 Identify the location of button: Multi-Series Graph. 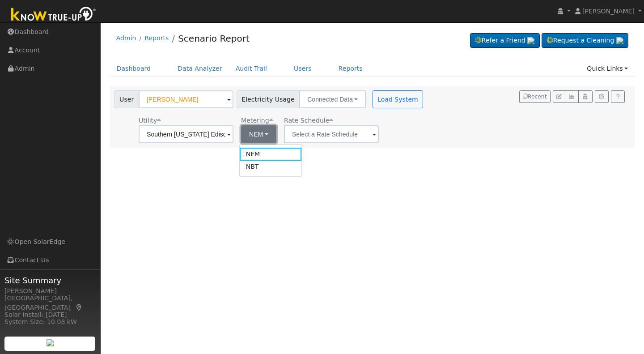
(572, 97).